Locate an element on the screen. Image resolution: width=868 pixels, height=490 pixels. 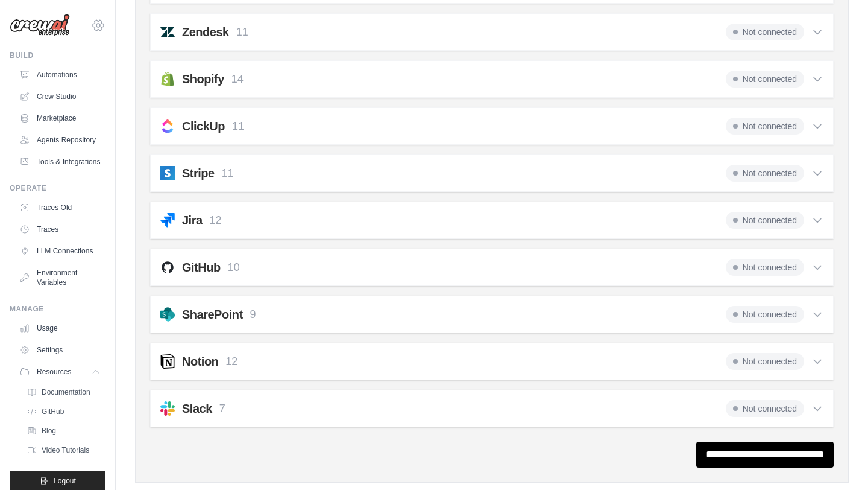
h2: ClickUp is located at coordinates (203, 126).